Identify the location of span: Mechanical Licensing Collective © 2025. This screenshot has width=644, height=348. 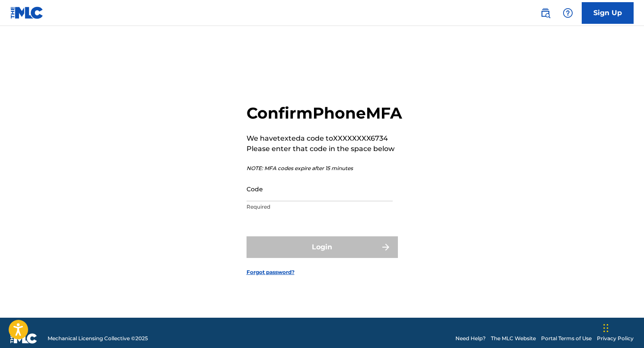
(98, 338).